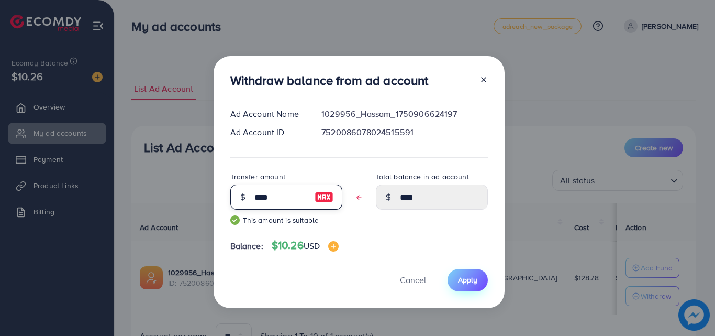 Image resolution: width=715 pixels, height=336 pixels. Describe the element at coordinates (468, 280) in the screenshot. I see `span: Apply` at that location.